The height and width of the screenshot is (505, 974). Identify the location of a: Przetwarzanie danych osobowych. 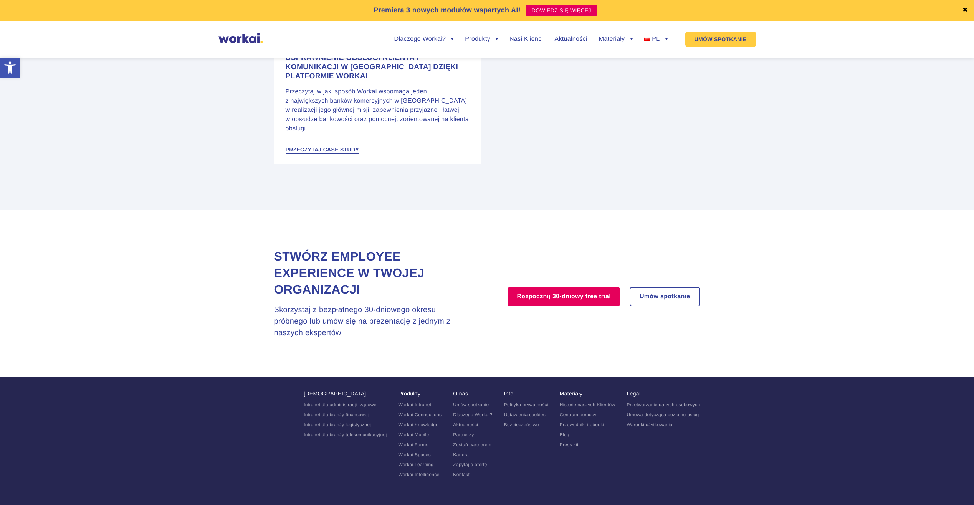
(663, 404).